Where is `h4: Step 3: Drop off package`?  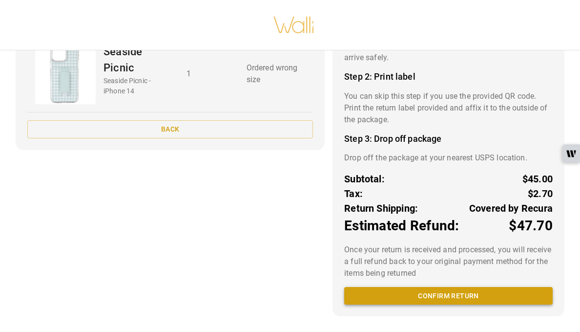 h4: Step 3: Drop off package is located at coordinates (448, 139).